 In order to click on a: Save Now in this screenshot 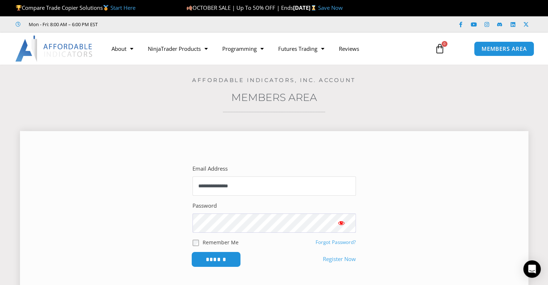, I will do `click(330, 8)`.